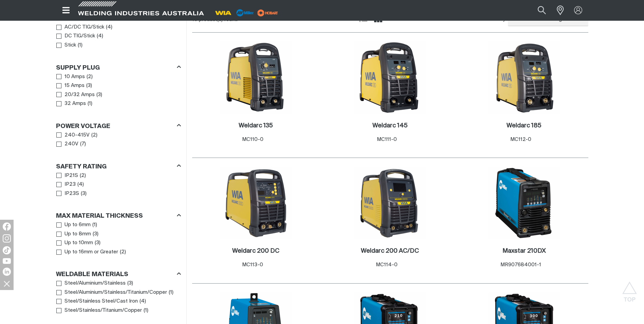 Image resolution: width=644 pixels, height=324 pixels. Describe the element at coordinates (118, 126) in the screenshot. I see `div: Power Voltage` at that location.